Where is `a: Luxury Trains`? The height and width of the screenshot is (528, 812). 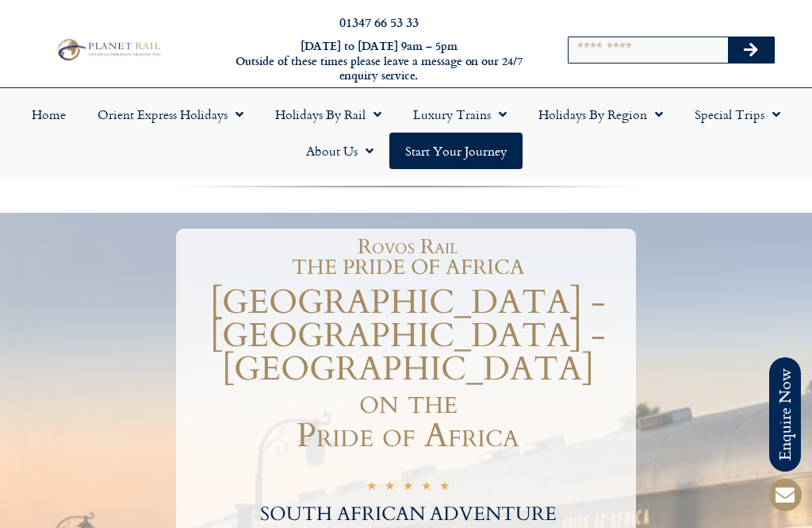
a: Luxury Trains is located at coordinates (460, 114).